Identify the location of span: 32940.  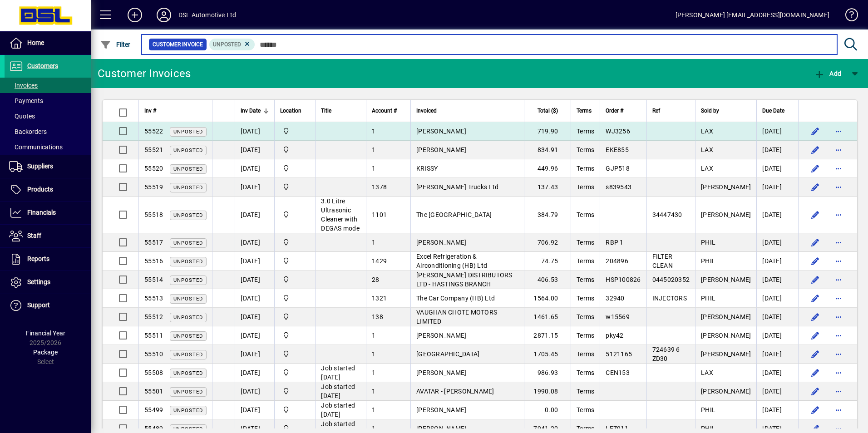
(615, 298).